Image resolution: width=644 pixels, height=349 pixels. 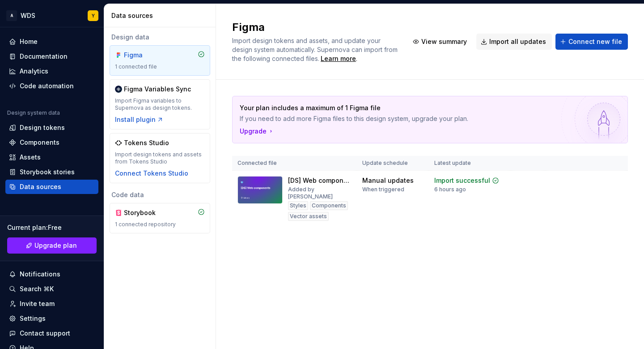 What do you see at coordinates (160, 218) in the screenshot?
I see `a: Storybook1 connected repository` at bounding box center [160, 218].